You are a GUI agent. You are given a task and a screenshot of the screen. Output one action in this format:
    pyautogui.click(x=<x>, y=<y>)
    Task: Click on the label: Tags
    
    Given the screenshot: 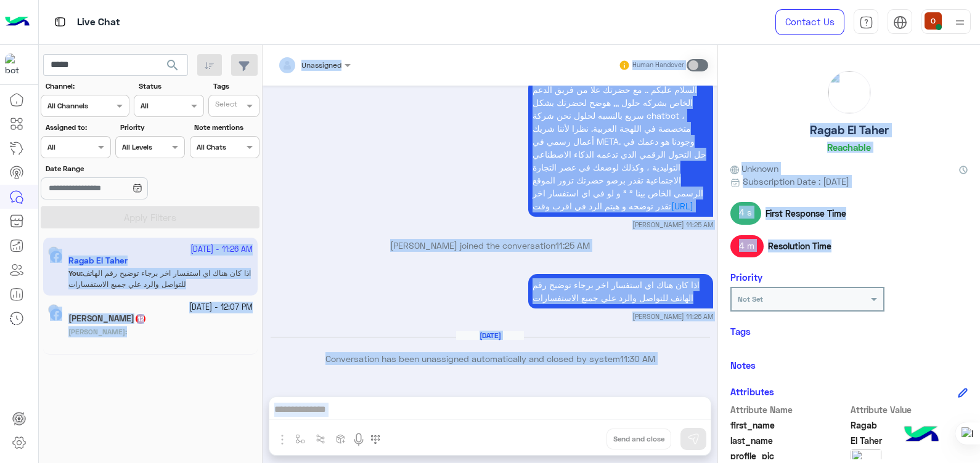 What is the action you would take?
    pyautogui.click(x=236, y=86)
    